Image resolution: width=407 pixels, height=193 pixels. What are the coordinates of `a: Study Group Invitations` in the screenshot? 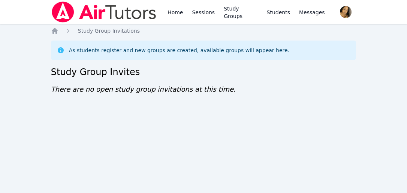 It's located at (109, 31).